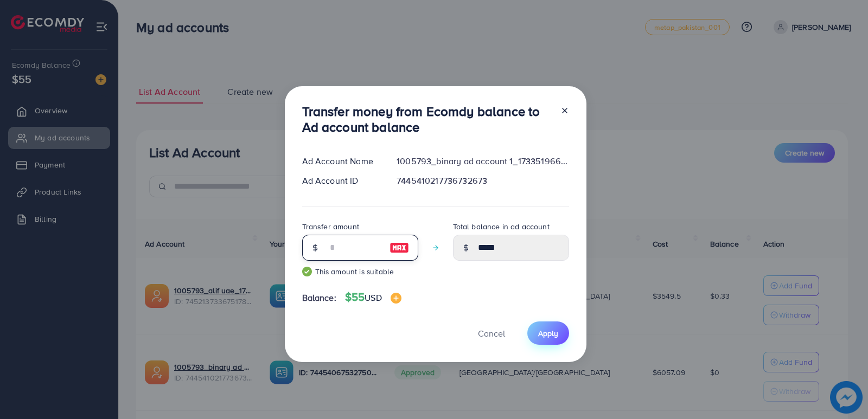  Describe the element at coordinates (492, 333) in the screenshot. I see `button: Cancel` at that location.